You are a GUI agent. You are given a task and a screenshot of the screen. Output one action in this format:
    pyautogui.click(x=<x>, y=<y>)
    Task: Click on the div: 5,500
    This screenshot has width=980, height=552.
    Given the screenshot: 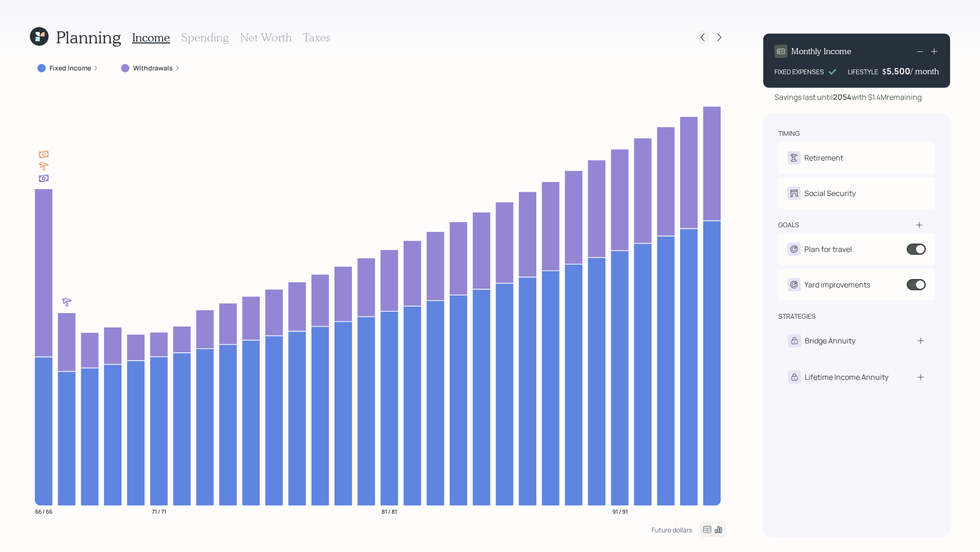 What is the action you would take?
    pyautogui.click(x=899, y=71)
    